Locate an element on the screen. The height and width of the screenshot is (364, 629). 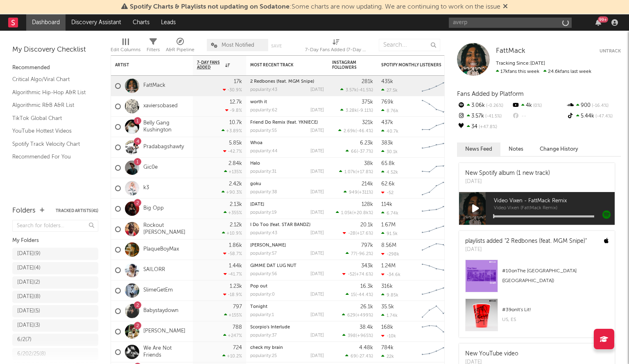
span: 3.57k is located at coordinates (351, 90).